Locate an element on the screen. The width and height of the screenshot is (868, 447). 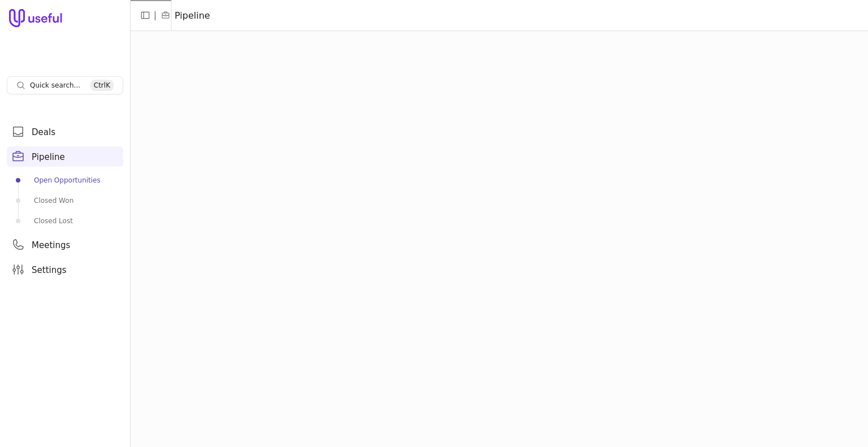
span: Pipeline is located at coordinates (47, 156).